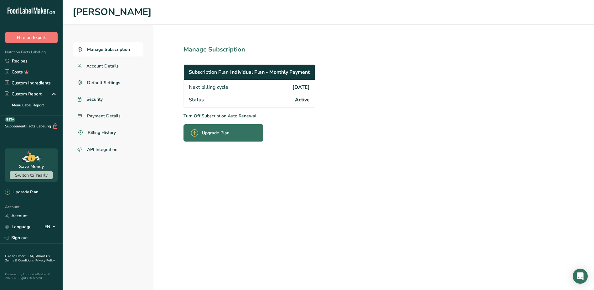 The height and width of the screenshot is (290, 594). I want to click on span: API Integration, so click(102, 149).